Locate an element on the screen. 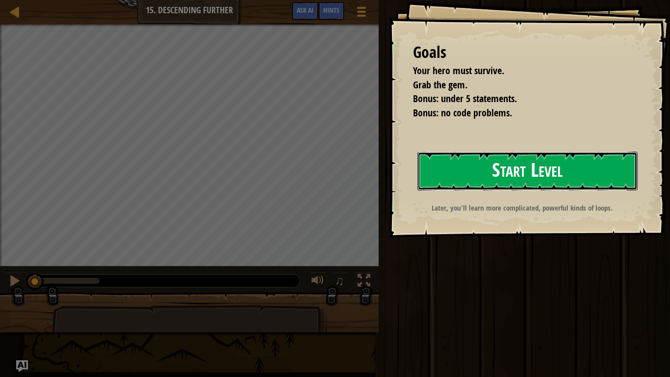  p: Later, you'll learn more complicated, powerful kinds of loops. is located at coordinates (522, 207).